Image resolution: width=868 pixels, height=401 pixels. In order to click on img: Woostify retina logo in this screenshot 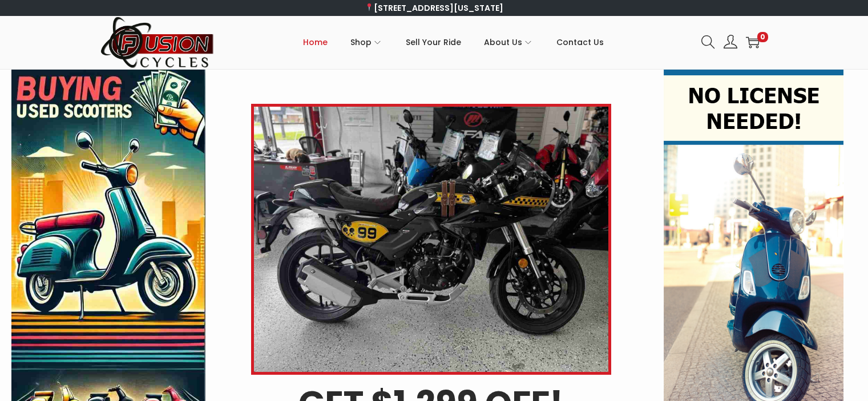, I will do `click(157, 42)`.